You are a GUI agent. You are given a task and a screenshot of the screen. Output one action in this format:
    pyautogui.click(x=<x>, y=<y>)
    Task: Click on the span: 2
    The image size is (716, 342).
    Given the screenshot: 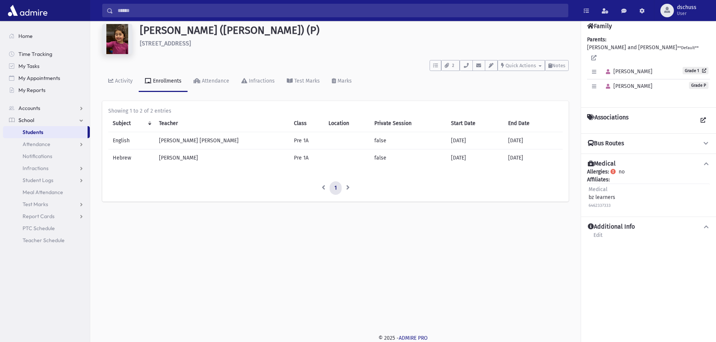 What is the action you would take?
    pyautogui.click(x=453, y=66)
    